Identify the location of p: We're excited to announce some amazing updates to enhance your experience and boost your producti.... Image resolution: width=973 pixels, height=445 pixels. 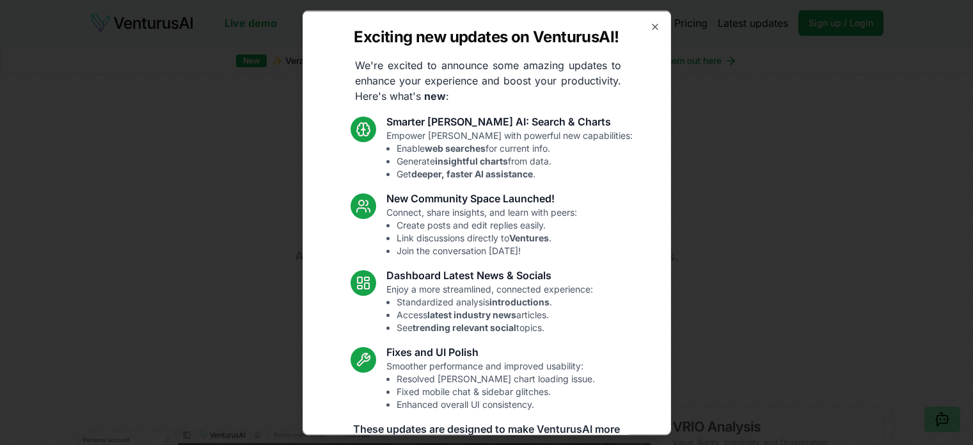
(488, 80).